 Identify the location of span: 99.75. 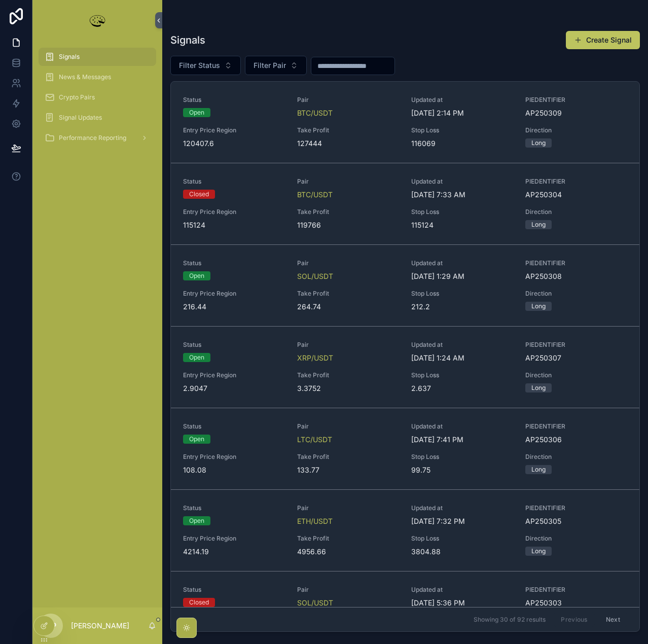
(462, 470).